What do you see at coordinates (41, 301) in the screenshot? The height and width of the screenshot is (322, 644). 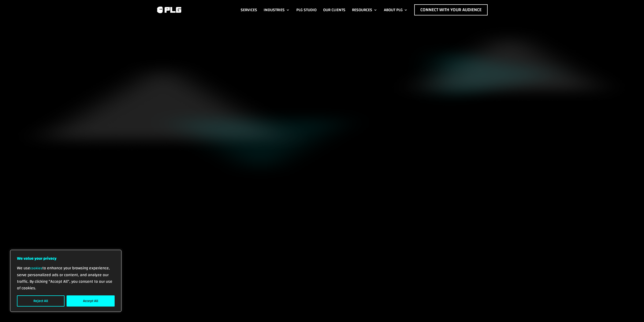 I see `button: Reject All` at bounding box center [41, 301].